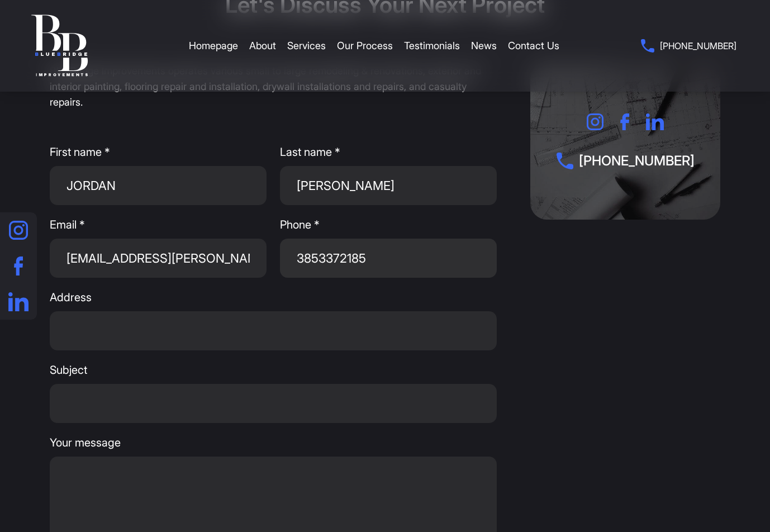 The width and height of the screenshot is (770, 532). I want to click on a: Contact Us, so click(534, 46).